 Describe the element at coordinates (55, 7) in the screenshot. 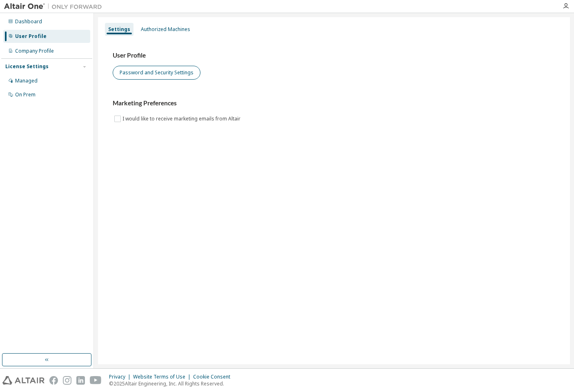

I see `img: Altair One` at that location.